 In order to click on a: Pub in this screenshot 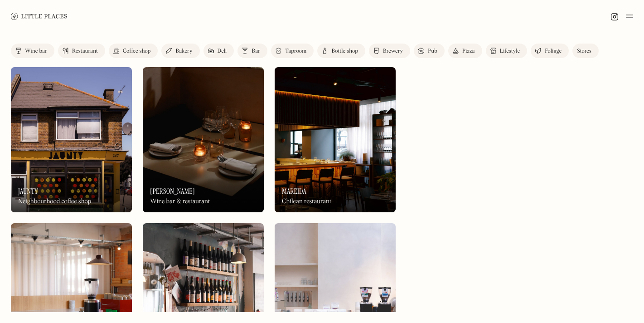, I will do `click(429, 51)`.